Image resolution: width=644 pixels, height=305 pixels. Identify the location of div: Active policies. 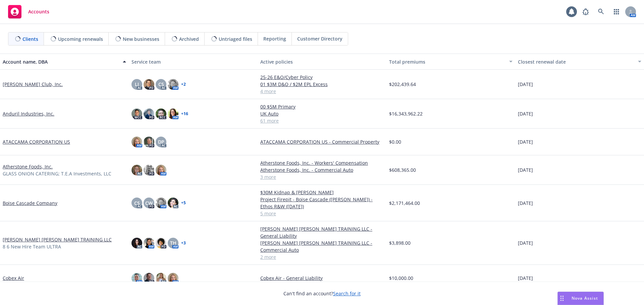
(322, 62).